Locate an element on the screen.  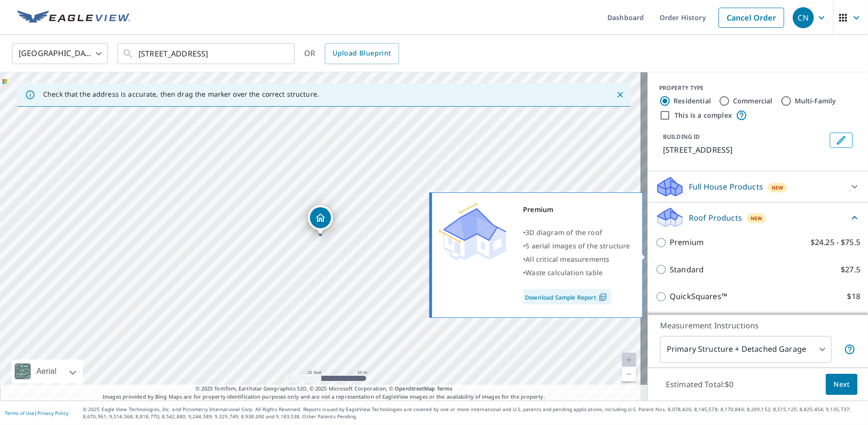
p: Standard is located at coordinates (686, 270).